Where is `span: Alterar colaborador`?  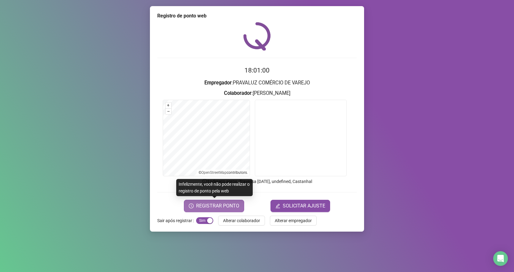
span: Alterar colaborador is located at coordinates (241, 221).